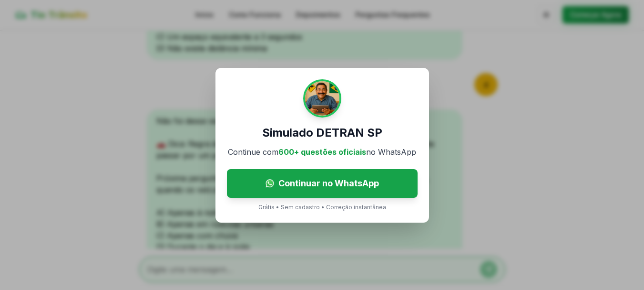 The image size is (644, 290). Describe the element at coordinates (322, 183) in the screenshot. I see `a: Continuar no WhatsApp` at that location.